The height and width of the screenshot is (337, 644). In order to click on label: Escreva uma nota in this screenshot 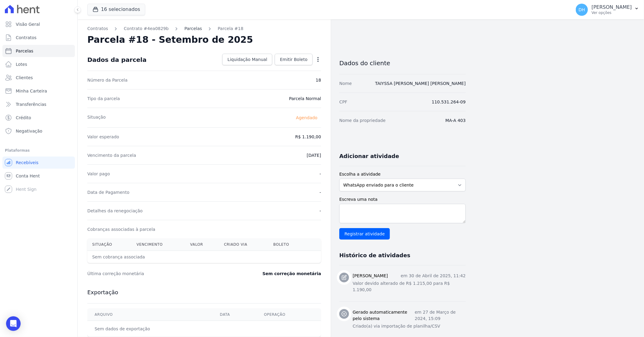, I will do `click(402, 199)`.